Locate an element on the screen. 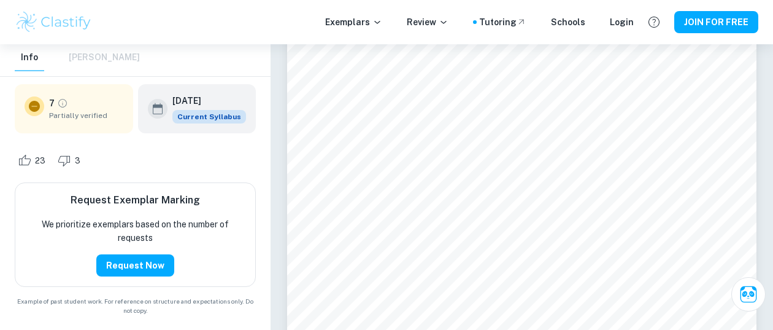  span: 23 is located at coordinates (40, 161).